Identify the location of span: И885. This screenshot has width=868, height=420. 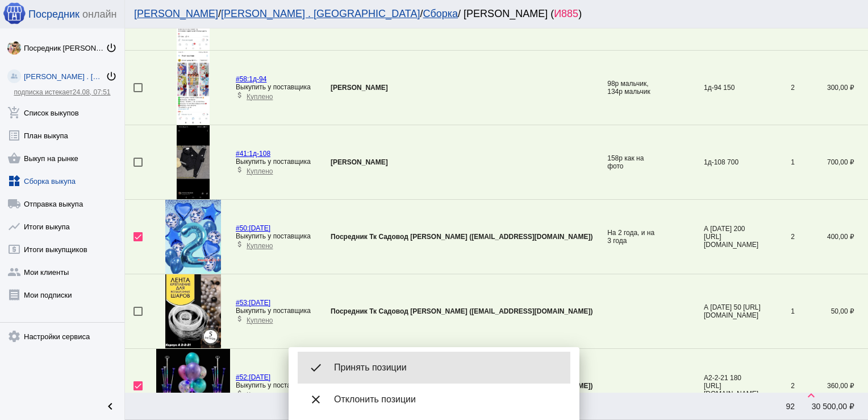
(566, 14).